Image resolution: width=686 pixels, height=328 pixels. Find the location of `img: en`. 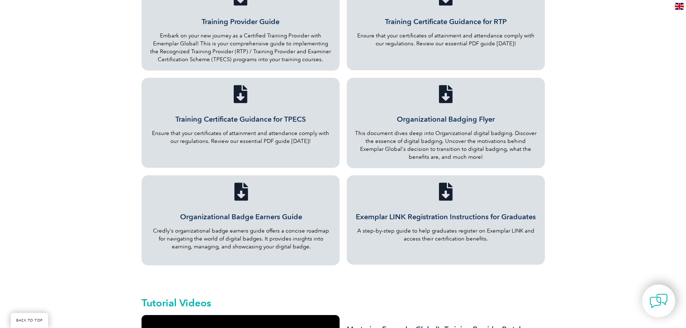

img: en is located at coordinates (679, 6).